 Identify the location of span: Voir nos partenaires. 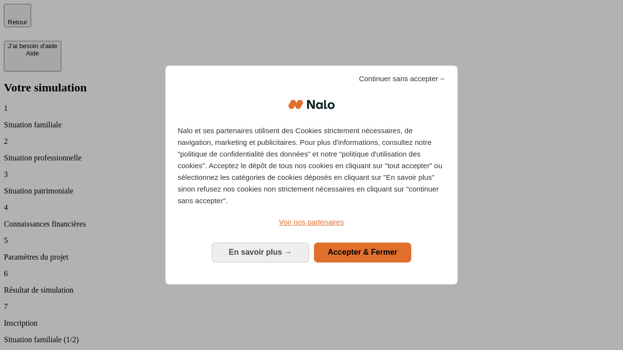
(311, 222).